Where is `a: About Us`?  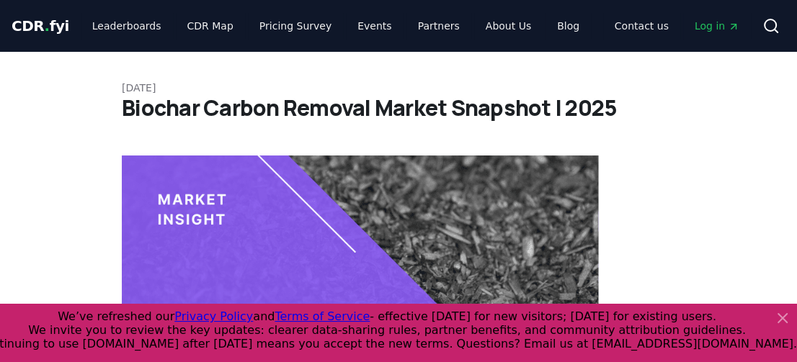
a: About Us is located at coordinates (508, 26).